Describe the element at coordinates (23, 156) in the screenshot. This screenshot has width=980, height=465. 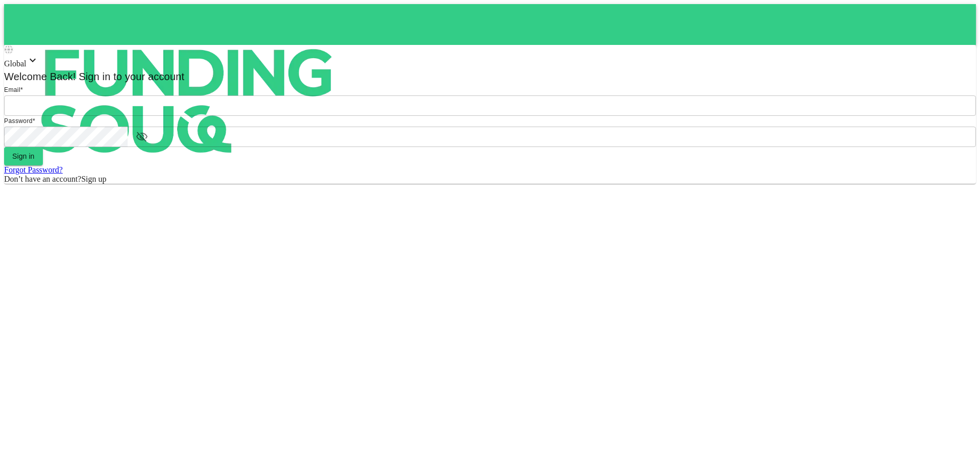
I see `button: Sign in` at that location.